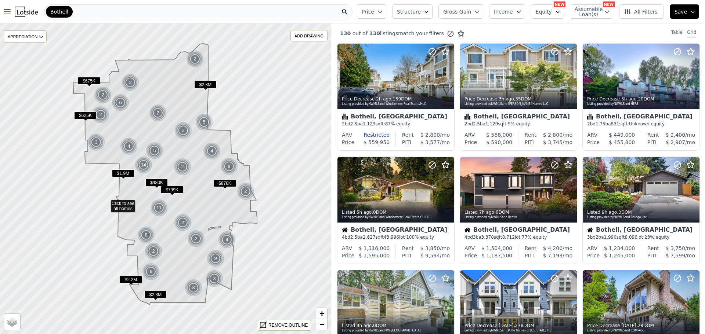 The height and width of the screenshot is (334, 705). I want to click on span: $ 1,234,000, so click(619, 249).